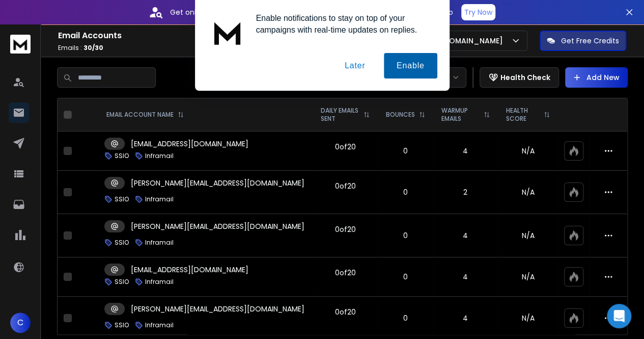  What do you see at coordinates (355, 66) in the screenshot?
I see `button: Later` at bounding box center [355, 66].